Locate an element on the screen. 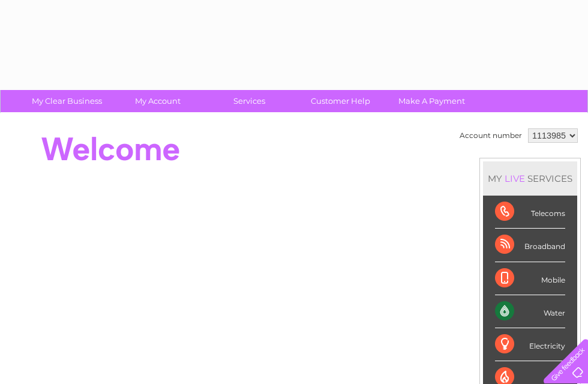  a: My Account is located at coordinates (158, 101).